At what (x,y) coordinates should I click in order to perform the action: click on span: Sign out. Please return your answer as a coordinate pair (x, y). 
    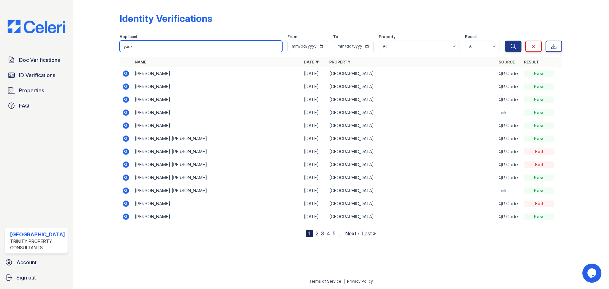
    Looking at the image, I should click on (26, 278).